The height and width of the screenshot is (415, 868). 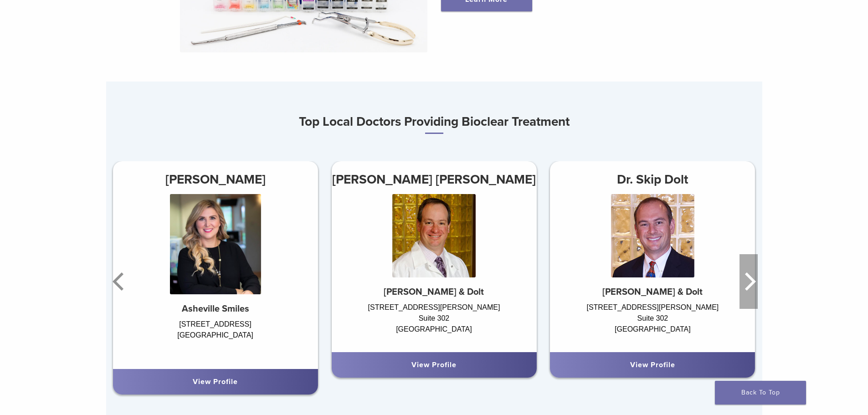 What do you see at coordinates (749, 282) in the screenshot?
I see `button: Next` at bounding box center [749, 282].